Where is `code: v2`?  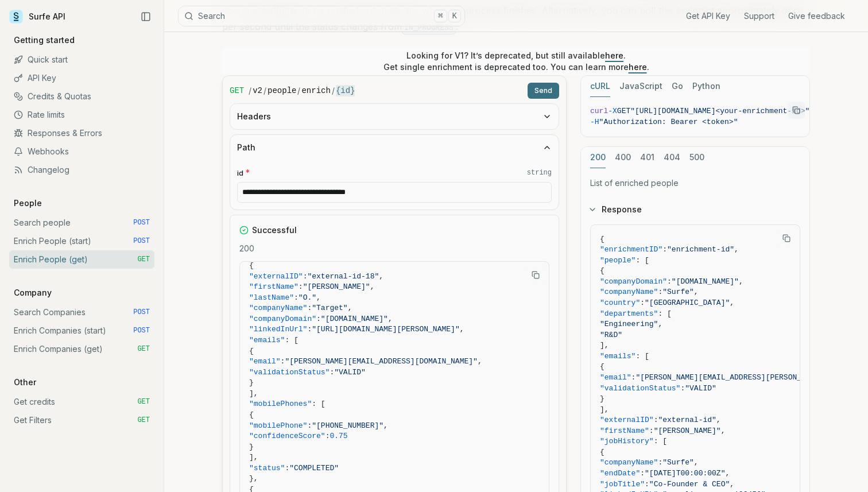
code: v2 is located at coordinates (257, 91).